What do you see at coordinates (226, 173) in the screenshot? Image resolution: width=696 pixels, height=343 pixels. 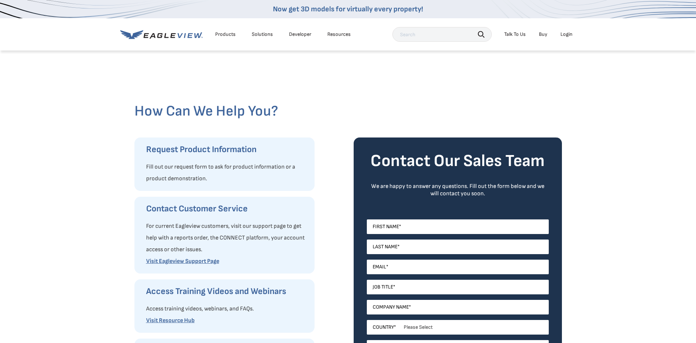 I see `p: Fill out our request form to ask for product information or a product demonstration.` at bounding box center [226, 173].